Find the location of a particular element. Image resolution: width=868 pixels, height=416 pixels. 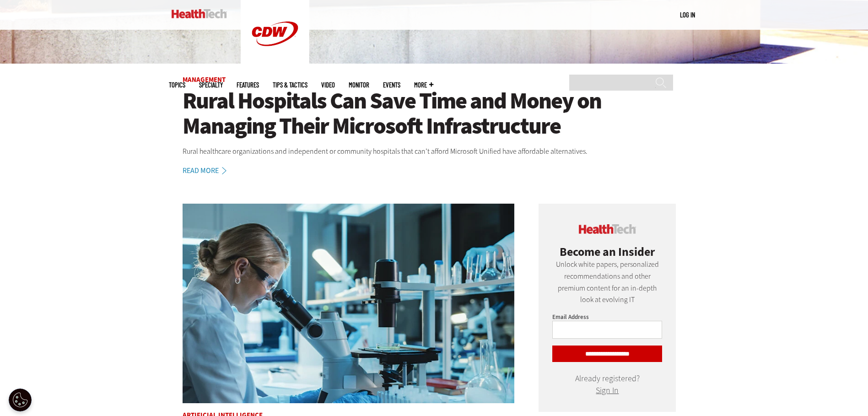

span: Become an Insider is located at coordinates (607, 252).